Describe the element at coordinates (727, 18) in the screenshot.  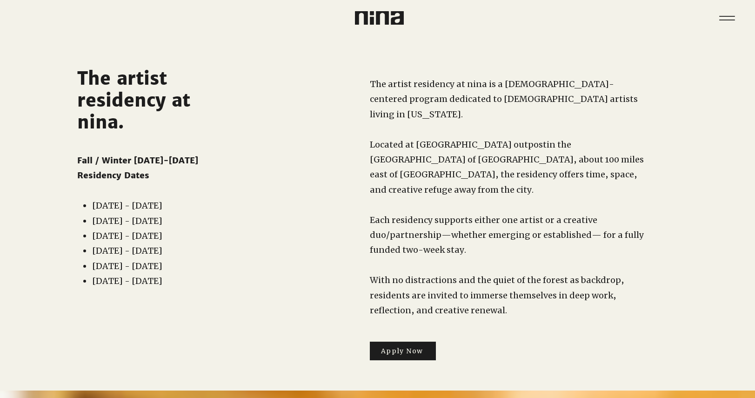
I see `nav: Site` at that location.